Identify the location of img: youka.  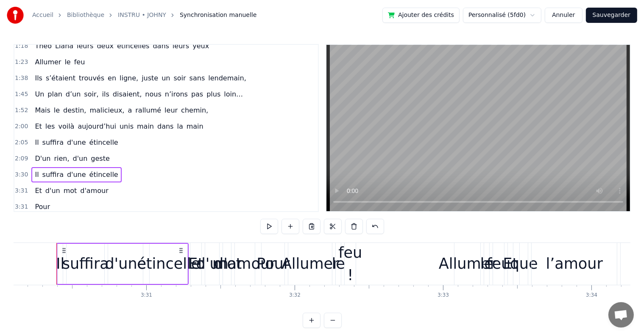
(15, 15).